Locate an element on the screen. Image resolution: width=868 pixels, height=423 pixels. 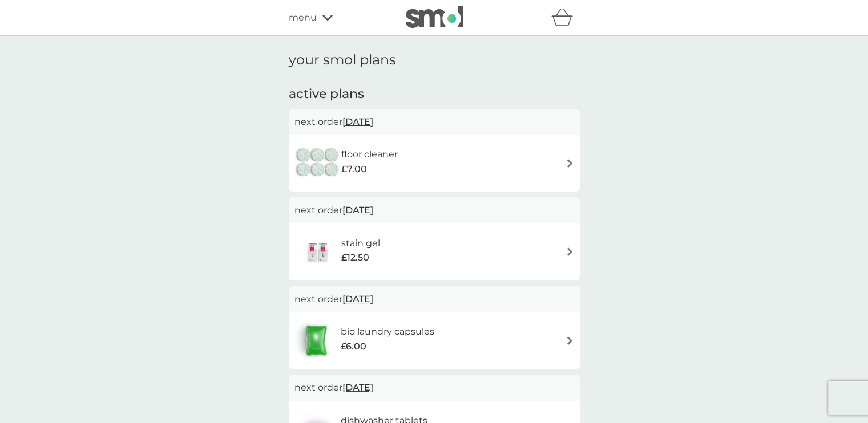
h6: bio laundry capsules is located at coordinates (388, 332).